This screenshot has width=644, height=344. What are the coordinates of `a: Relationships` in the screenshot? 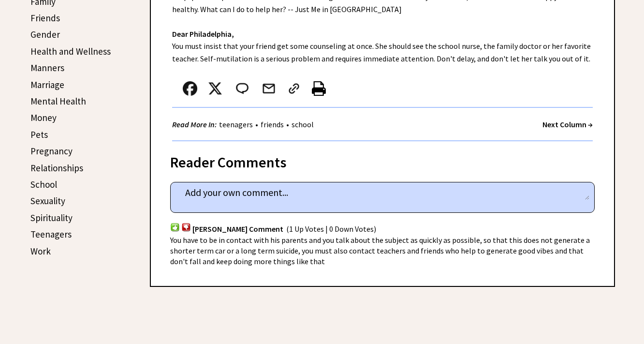 It's located at (57, 168).